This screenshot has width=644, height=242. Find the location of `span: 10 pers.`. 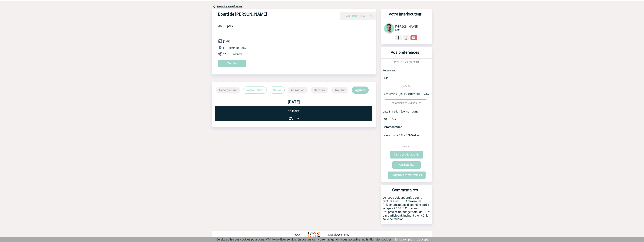

span: 10 pers. is located at coordinates (228, 26).